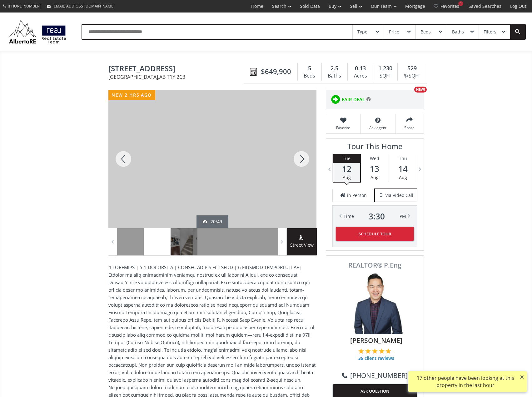  I want to click on div: Acres, so click(360, 76).